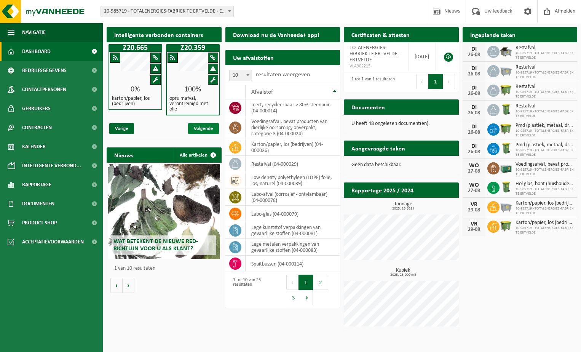  I want to click on span: TOTALENERGIES-FABRIEK TE ERTVELDE - ERTVELDE, so click(375, 54).